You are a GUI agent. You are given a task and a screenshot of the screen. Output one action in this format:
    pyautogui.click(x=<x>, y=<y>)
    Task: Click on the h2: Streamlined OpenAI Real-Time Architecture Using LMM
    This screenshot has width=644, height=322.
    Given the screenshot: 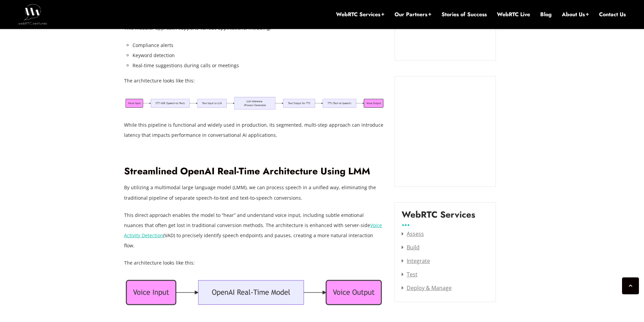 What is the action you would take?
    pyautogui.click(x=254, y=171)
    